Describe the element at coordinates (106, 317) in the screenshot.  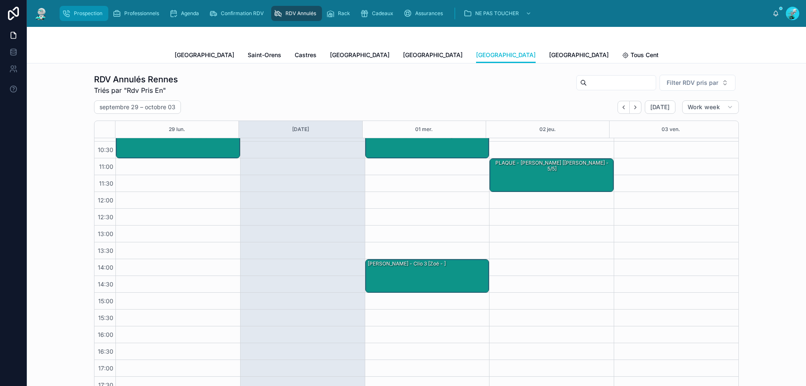
I see `span: 15:30` at that location.